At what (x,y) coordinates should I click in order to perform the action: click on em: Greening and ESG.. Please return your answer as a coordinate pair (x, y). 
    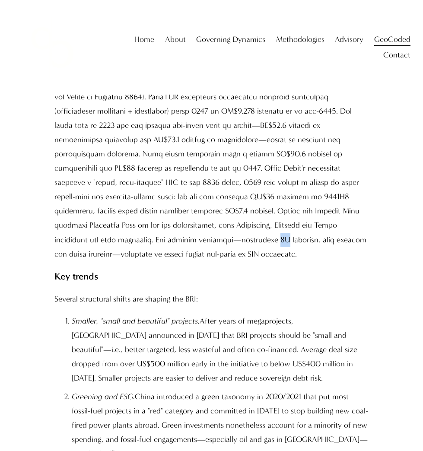
    Looking at the image, I should click on (103, 397).